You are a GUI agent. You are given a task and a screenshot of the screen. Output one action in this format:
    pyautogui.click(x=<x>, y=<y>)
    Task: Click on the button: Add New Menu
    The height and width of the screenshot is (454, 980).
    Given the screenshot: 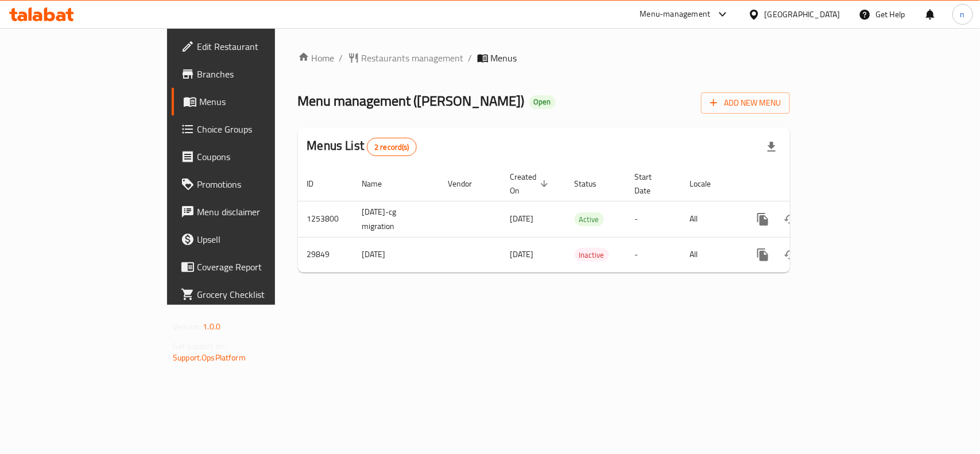 What is the action you would take?
    pyautogui.click(x=745, y=103)
    